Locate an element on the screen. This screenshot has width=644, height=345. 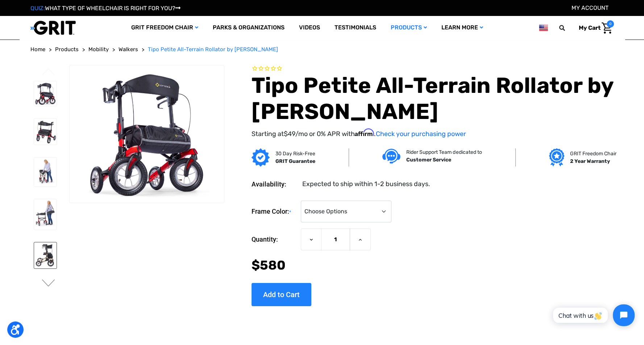
a: Testimonials is located at coordinates (355, 28).